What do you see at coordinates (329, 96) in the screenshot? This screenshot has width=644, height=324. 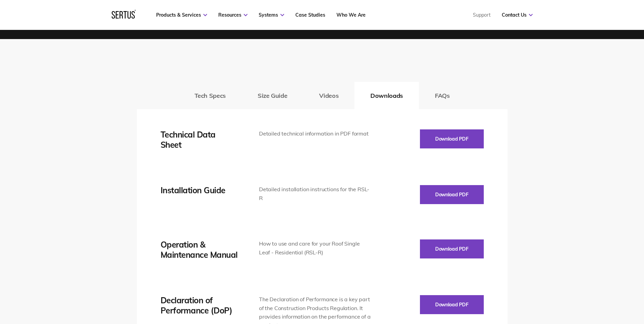 I see `button: Videos` at bounding box center [329, 96].